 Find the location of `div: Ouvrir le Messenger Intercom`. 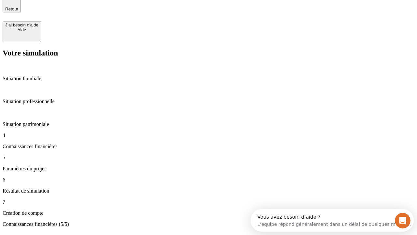

div: Ouvrir le Messenger Intercom is located at coordinates (91, 11).